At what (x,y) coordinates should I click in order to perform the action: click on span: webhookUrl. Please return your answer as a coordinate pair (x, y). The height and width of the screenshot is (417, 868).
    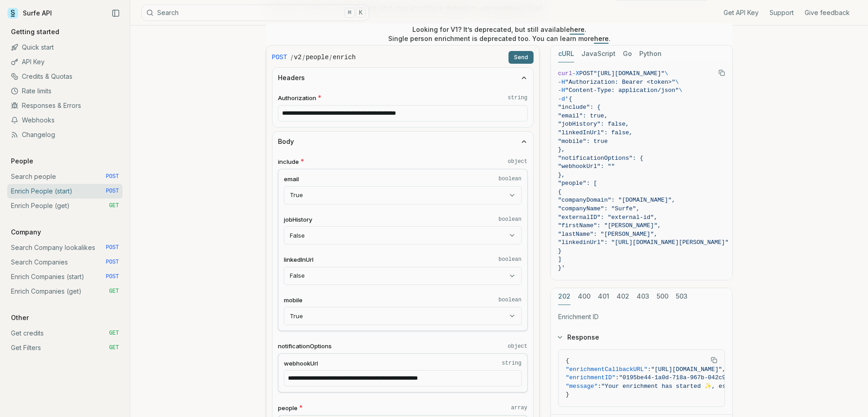
    Looking at the image, I should click on (300, 363).